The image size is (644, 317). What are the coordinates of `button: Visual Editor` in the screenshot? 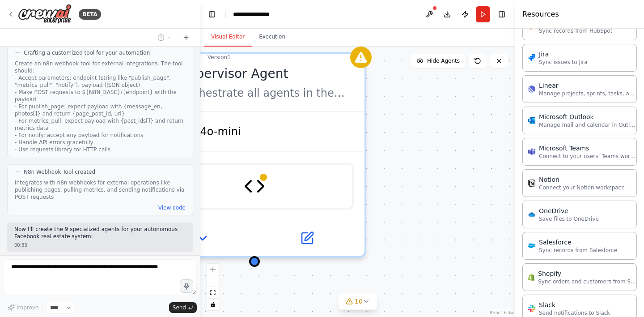 It's located at (227, 37).